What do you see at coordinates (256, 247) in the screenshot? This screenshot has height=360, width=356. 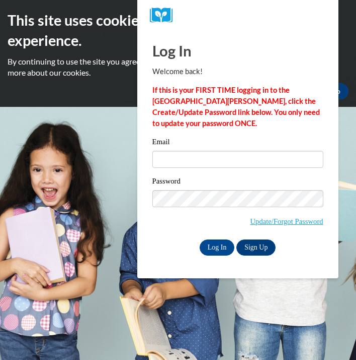 I see `a: Sign Up` at bounding box center [256, 247].